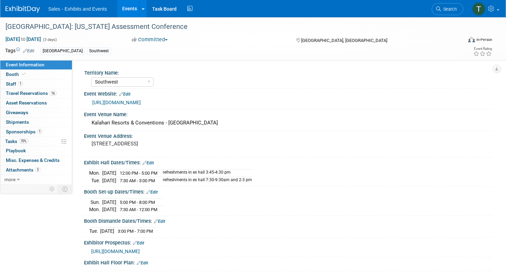 The image size is (506, 274). What do you see at coordinates (36, 170) in the screenshot?
I see `a: Attachments3` at bounding box center [36, 170].